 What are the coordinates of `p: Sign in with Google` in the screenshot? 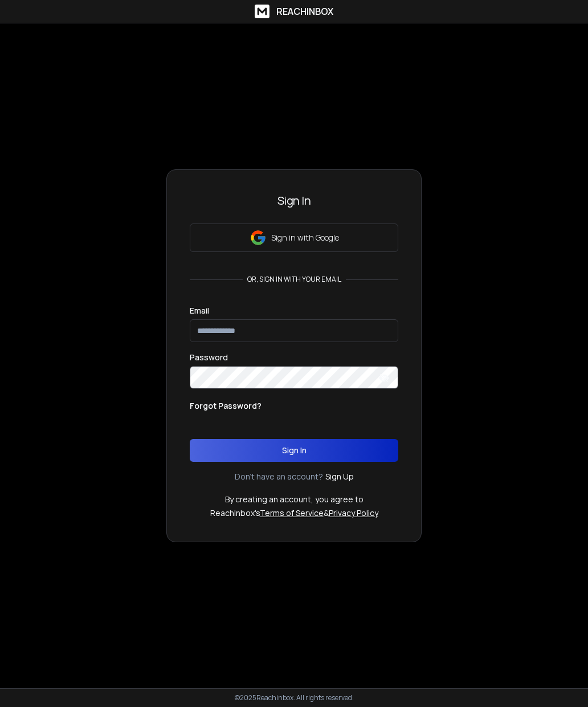 It's located at (305, 237).